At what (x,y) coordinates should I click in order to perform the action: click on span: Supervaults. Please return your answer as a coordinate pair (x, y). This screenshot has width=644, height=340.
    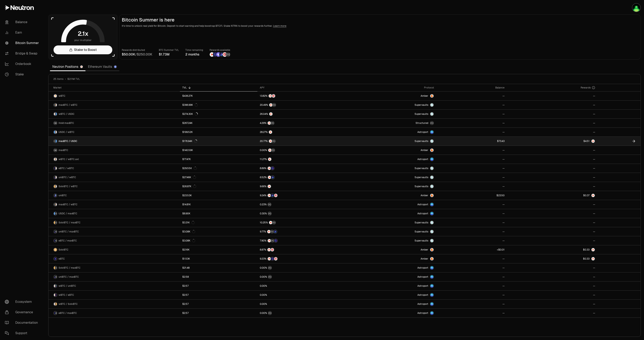
    Looking at the image, I should click on (421, 178).